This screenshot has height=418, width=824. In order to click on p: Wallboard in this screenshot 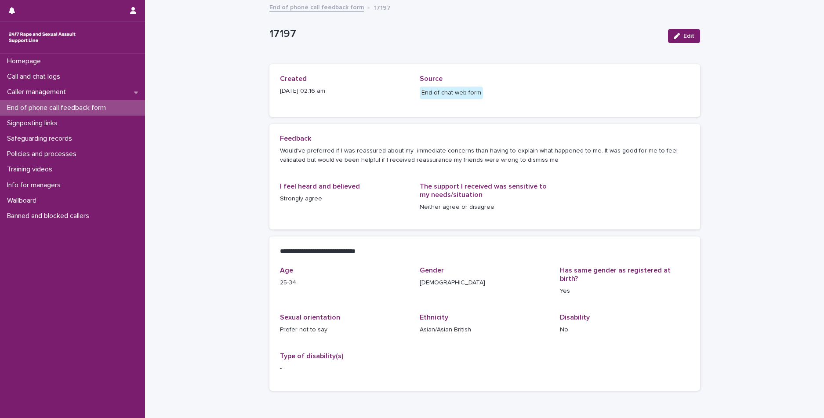, I will do `click(23, 200)`.